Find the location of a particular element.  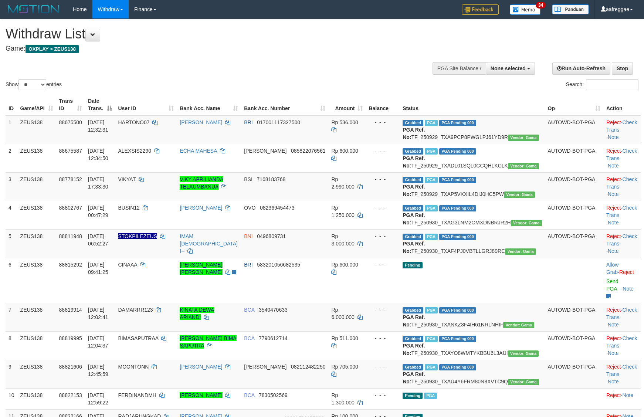

th: Date Trans.: activate to sort column descending is located at coordinates (100, 105).